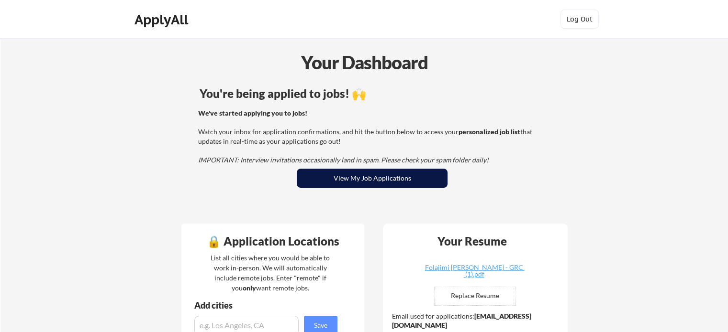  I want to click on strong: We've started applying you to jobs!, so click(253, 113).